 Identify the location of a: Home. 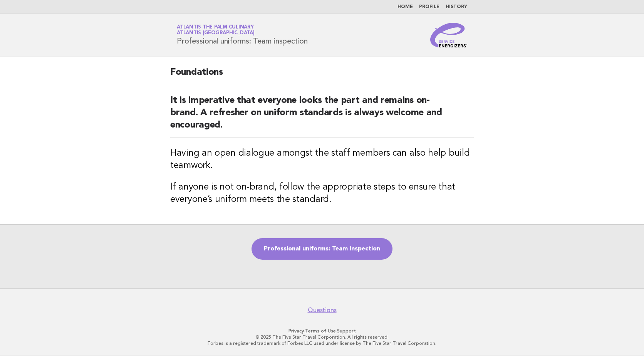
(405, 7).